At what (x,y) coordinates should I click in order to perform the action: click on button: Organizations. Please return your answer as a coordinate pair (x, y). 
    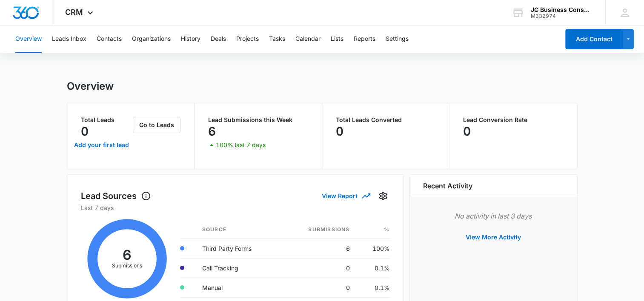
    Looking at the image, I should click on (151, 39).